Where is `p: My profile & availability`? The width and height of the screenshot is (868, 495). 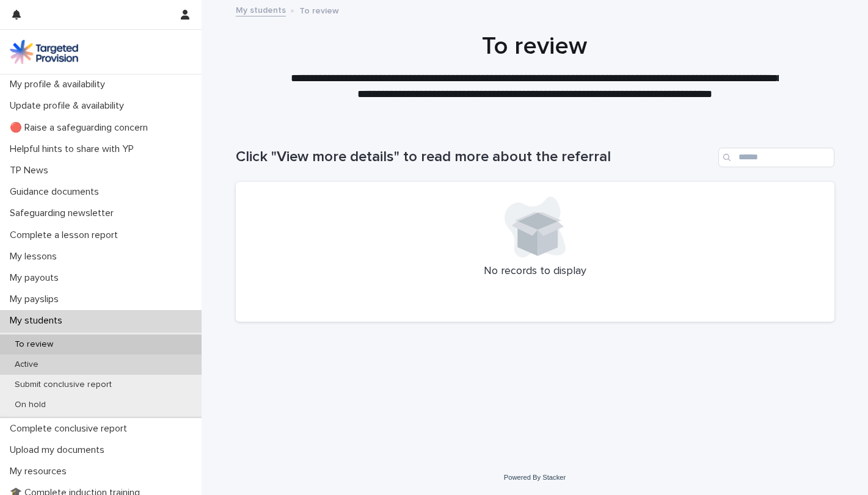 p: My profile & availability is located at coordinates (60, 84).